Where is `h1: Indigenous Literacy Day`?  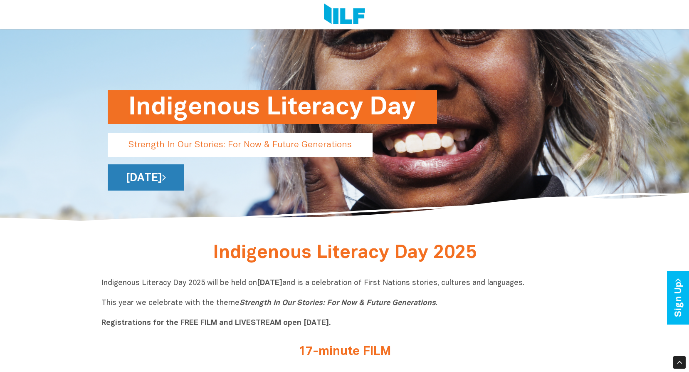
h1: Indigenous Literacy Day is located at coordinates (272, 107).